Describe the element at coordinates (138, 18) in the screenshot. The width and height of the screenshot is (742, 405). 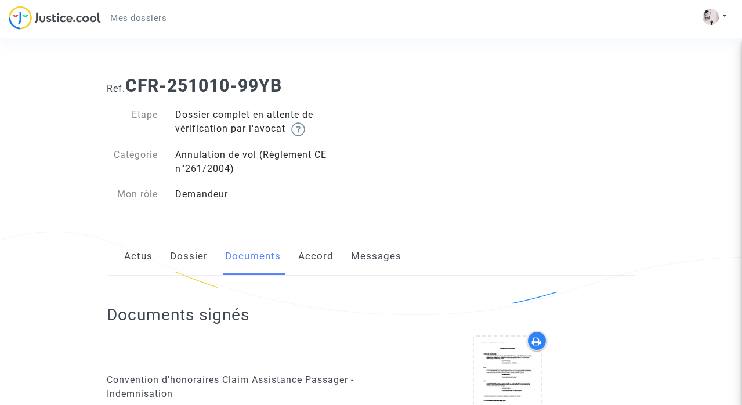
I see `span: Mes dossiers` at that location.